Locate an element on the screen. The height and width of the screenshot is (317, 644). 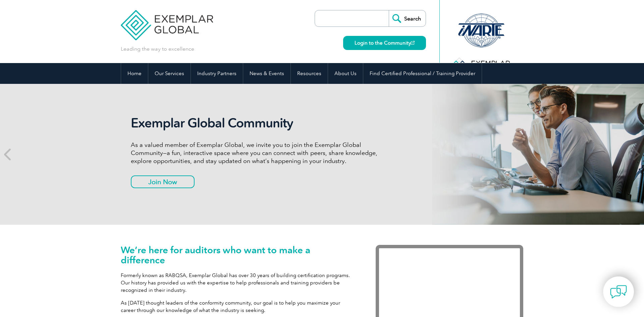
h1: We’re here for auditors who want to make a difference is located at coordinates (238, 255).